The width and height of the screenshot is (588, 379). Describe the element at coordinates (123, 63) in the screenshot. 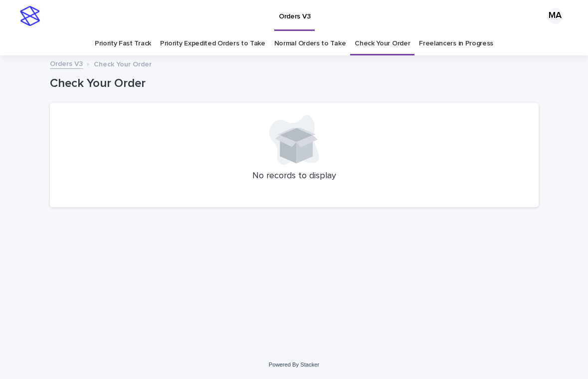

I see `p: Check Your Order` at that location.